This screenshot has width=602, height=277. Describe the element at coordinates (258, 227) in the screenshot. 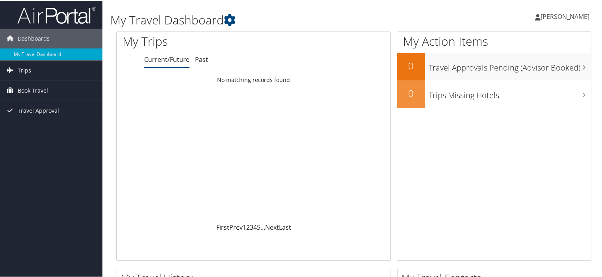

I see `a: 5` at that location.